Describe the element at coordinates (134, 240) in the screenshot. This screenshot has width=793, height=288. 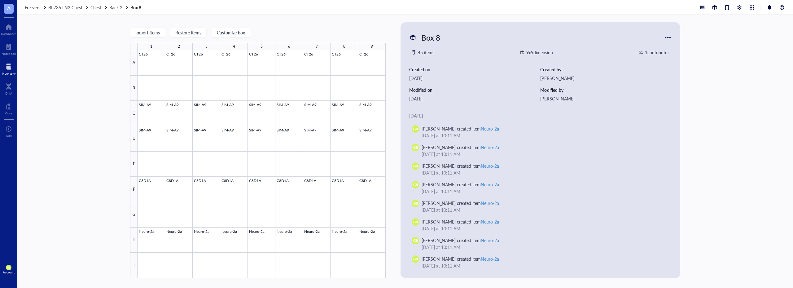
I see `div: H` at that location.